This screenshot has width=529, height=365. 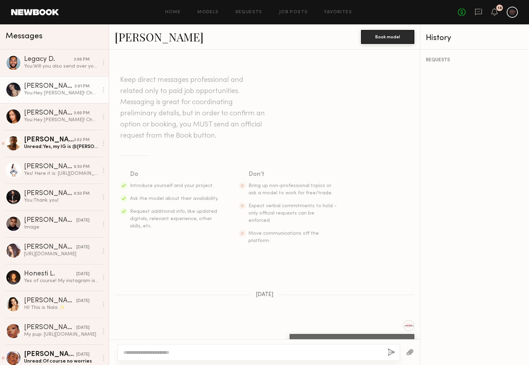 What do you see at coordinates (500, 8) in the screenshot?
I see `div: 18` at bounding box center [500, 8].